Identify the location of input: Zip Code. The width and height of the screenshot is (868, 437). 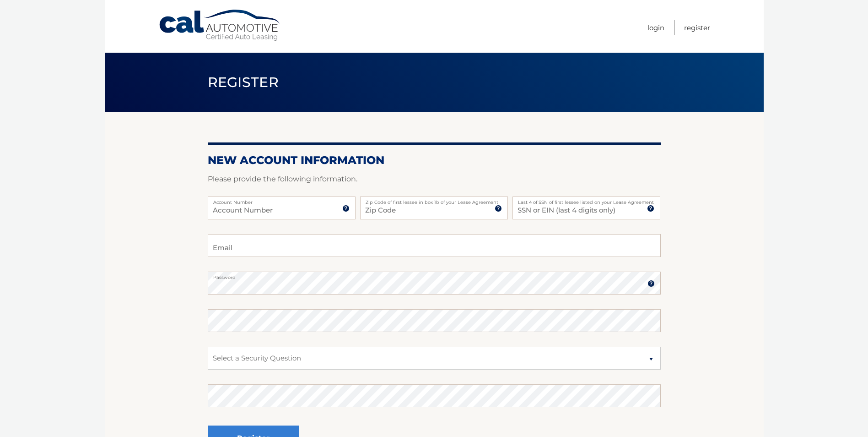
(434, 208).